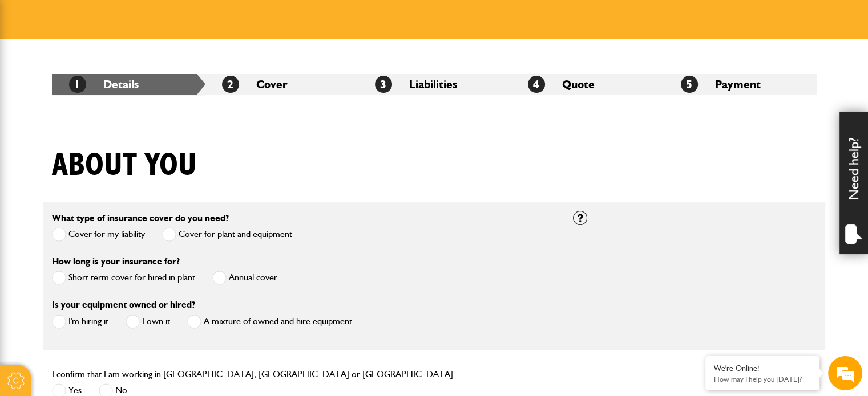 Image resolution: width=868 pixels, height=396 pixels. What do you see at coordinates (536, 85) in the screenshot?
I see `span: 4` at bounding box center [536, 85].